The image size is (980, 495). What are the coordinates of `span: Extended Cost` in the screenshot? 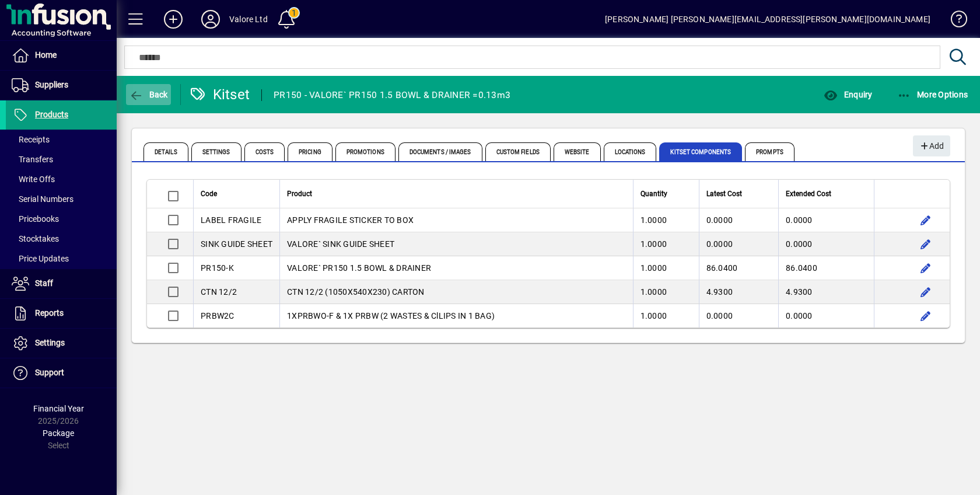 It's located at (808, 194).